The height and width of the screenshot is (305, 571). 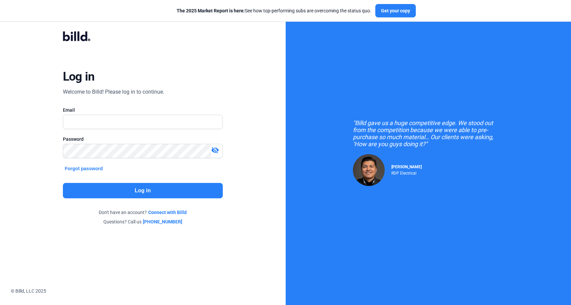 I want to click on button: Get your copy, so click(x=396, y=11).